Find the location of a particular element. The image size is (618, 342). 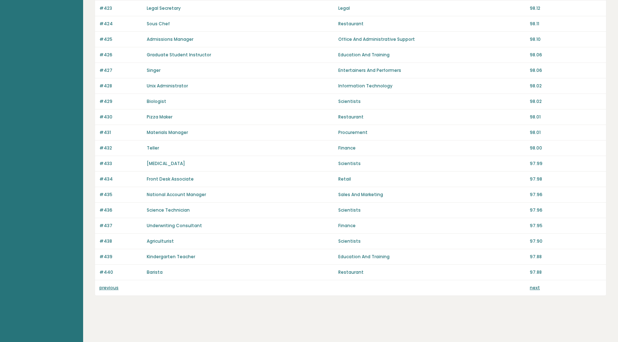

p: 98.12 is located at coordinates (566, 8).